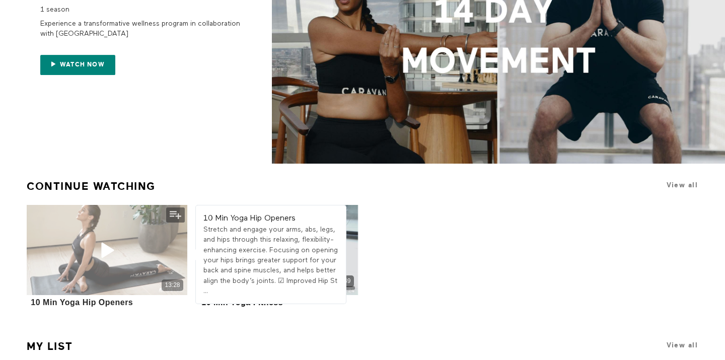 This screenshot has width=725, height=360. What do you see at coordinates (50, 346) in the screenshot?
I see `a: My list` at bounding box center [50, 346].